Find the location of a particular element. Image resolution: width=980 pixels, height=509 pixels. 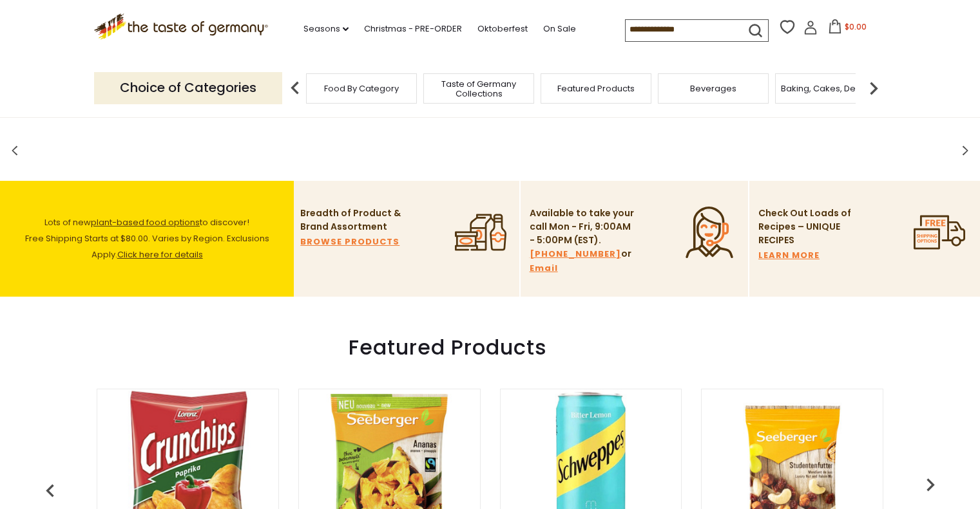

img: next arrow is located at coordinates (874, 88).